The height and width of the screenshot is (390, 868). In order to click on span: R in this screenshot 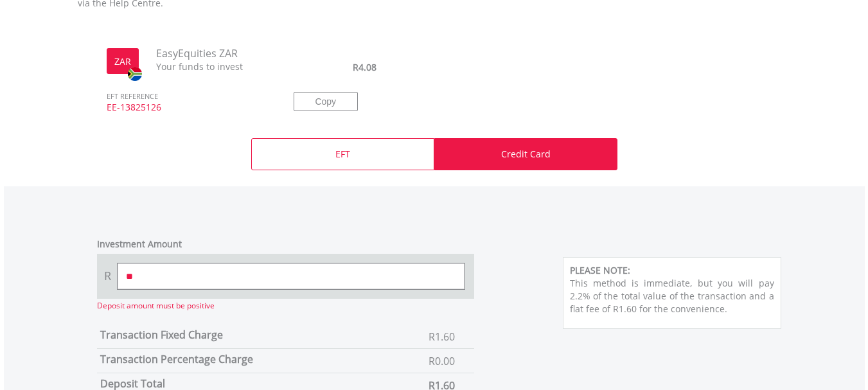, I will do `click(108, 276)`.